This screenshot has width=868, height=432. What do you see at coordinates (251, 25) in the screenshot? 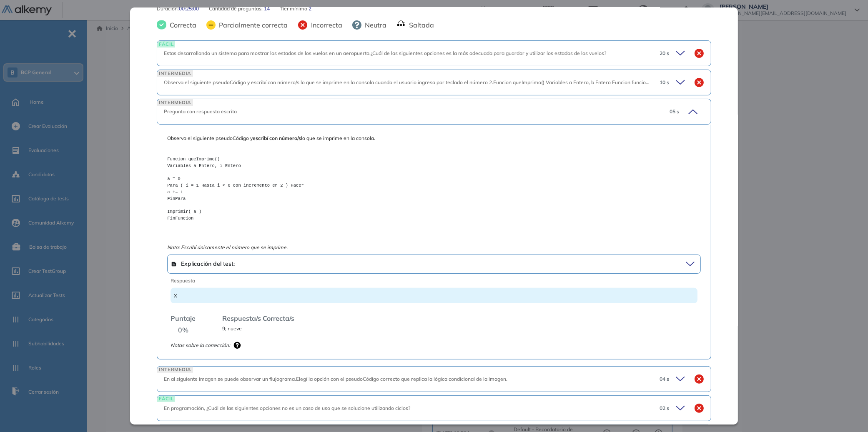
I see `span: Parcialmente correcta` at bounding box center [251, 25].